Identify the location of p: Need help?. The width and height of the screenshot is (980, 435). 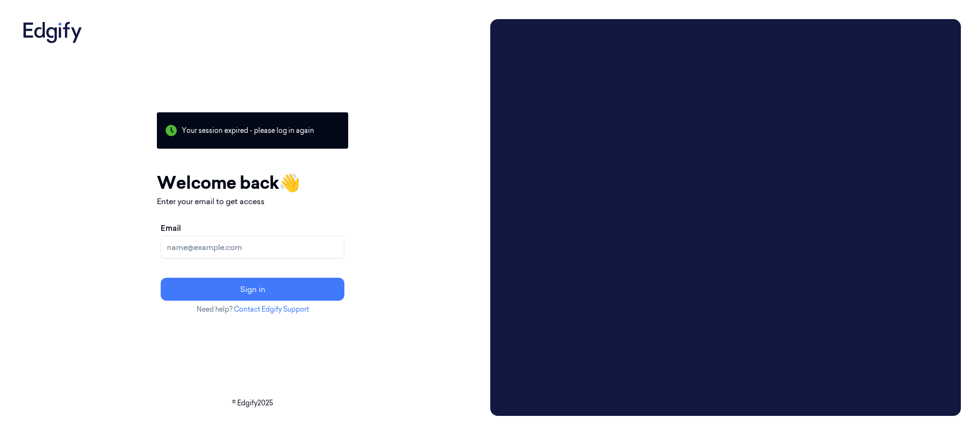
(253, 309).